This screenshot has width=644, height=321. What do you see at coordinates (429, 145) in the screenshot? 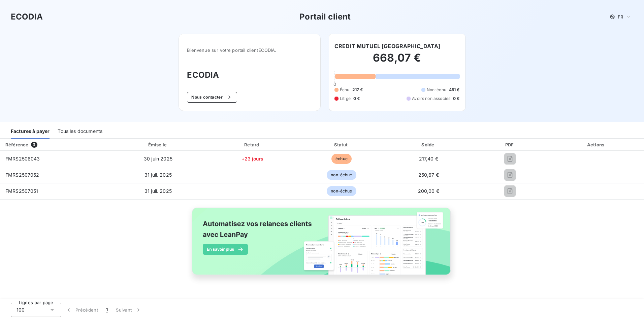
I see `div: Solde` at bounding box center [429, 145].